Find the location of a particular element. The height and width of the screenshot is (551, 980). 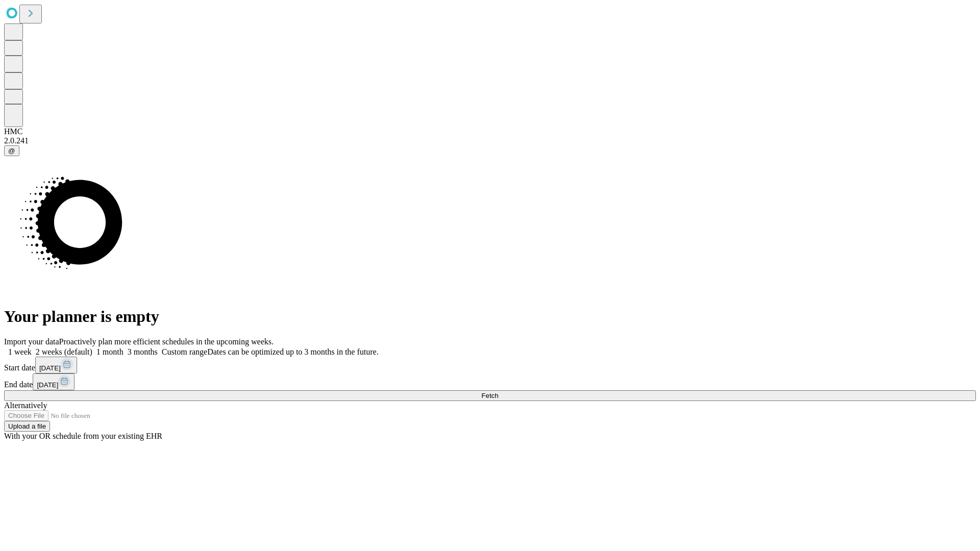

div: Start date is located at coordinates (490, 364).